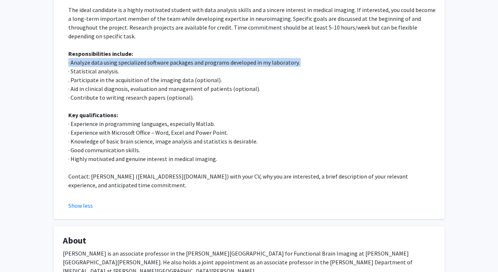  I want to click on p: · Contribute to writing research papers (optional)., so click(252, 97).